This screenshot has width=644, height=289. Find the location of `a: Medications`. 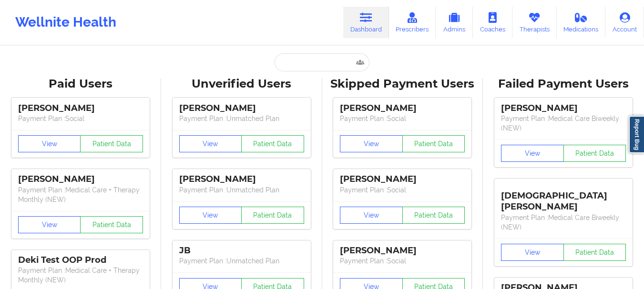

a: Medications is located at coordinates (581, 22).